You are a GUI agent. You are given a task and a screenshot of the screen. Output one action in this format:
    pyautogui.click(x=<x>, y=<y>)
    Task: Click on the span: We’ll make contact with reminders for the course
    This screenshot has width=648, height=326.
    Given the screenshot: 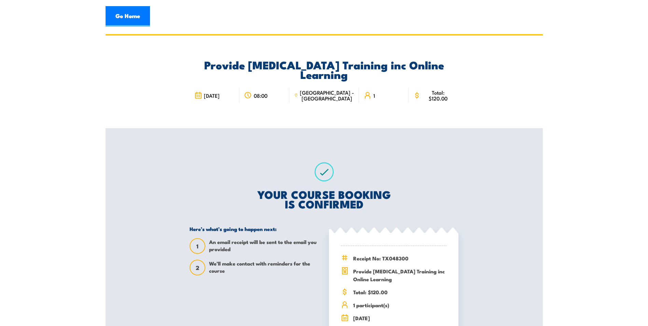 What is the action you would take?
    pyautogui.click(x=264, y=267)
    